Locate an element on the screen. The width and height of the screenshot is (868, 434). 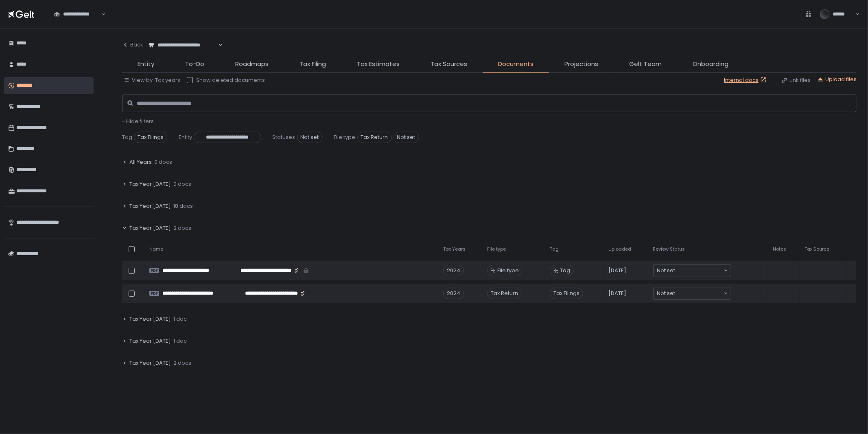
span: Name is located at coordinates (156, 249).